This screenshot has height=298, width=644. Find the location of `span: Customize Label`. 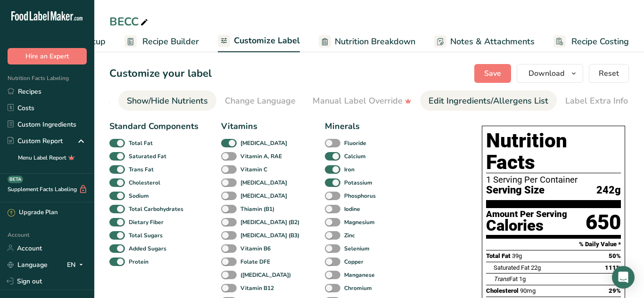

span: Customize Label is located at coordinates (267, 40).